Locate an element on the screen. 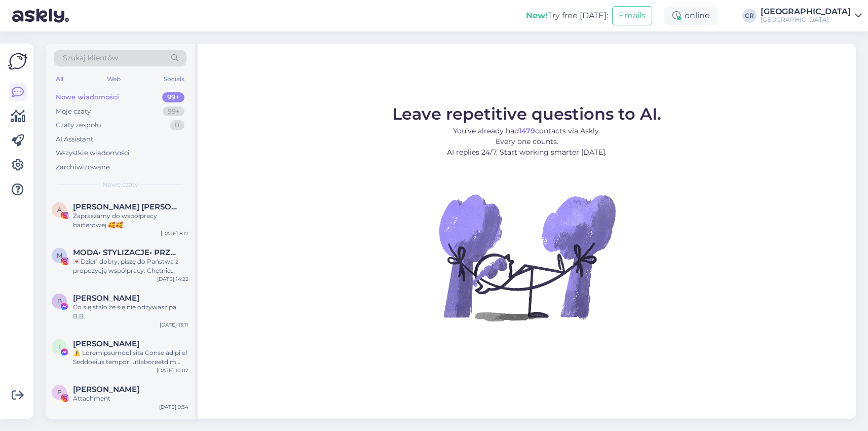 This screenshot has width=868, height=431. div: 💌Dzień dobry, piszę do Państwa z propozycją współpracy. Chętnie odwiedziłabym Państwa hotel z rod... is located at coordinates (131, 266).